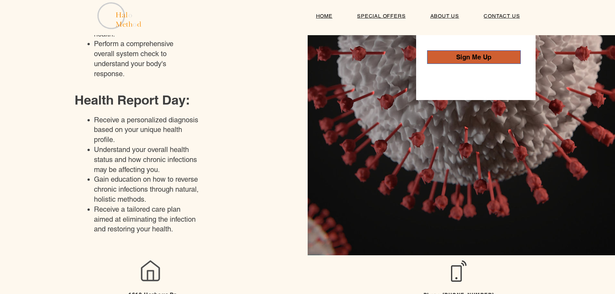  What do you see at coordinates (502, 16) in the screenshot?
I see `a: CONTACT US` at bounding box center [502, 16].